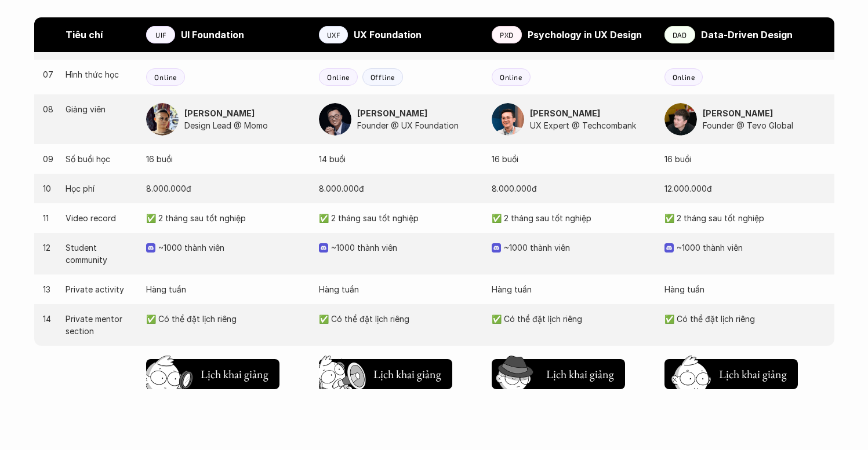 The width and height of the screenshot is (868, 450). Describe the element at coordinates (419, 125) in the screenshot. I see `p: Founder @ UX Foundation` at that location.